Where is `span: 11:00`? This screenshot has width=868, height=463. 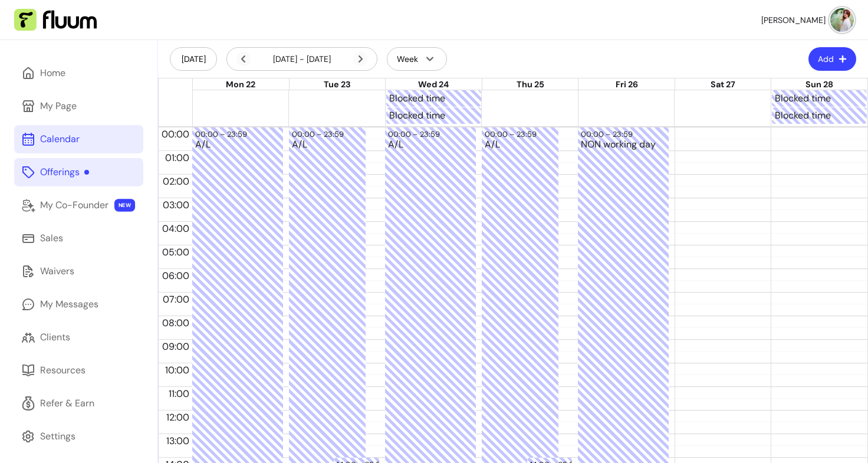 span: 11:00 is located at coordinates (179, 394).